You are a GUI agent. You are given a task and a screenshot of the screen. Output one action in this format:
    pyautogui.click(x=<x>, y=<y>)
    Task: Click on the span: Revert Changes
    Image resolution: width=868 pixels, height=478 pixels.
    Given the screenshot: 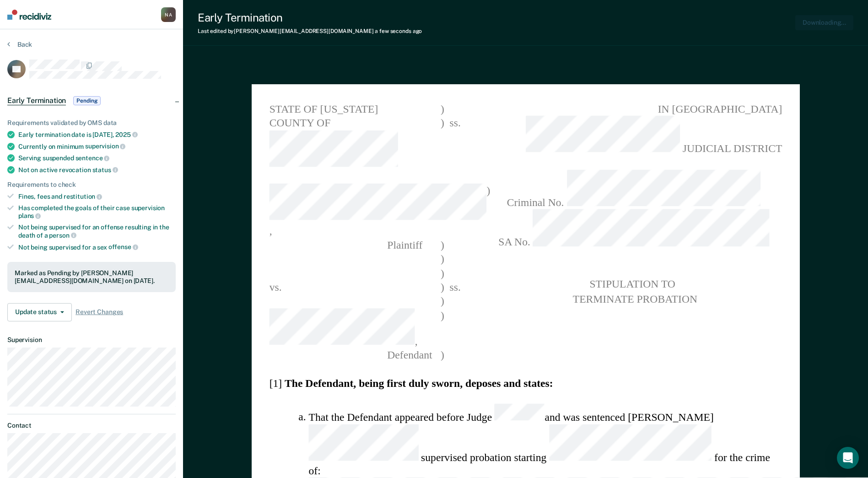 What is the action you would take?
    pyautogui.click(x=99, y=311)
    